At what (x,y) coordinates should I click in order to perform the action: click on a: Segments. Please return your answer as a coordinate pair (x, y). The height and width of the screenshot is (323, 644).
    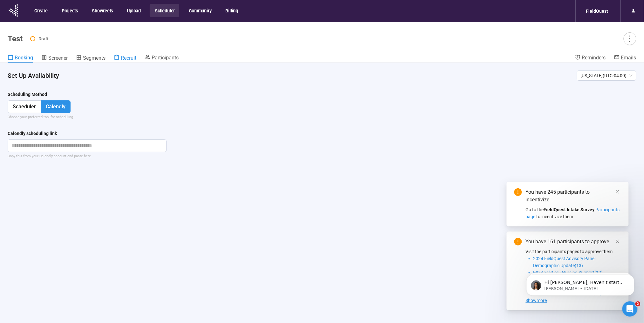
    Looking at the image, I should click on (90, 58).